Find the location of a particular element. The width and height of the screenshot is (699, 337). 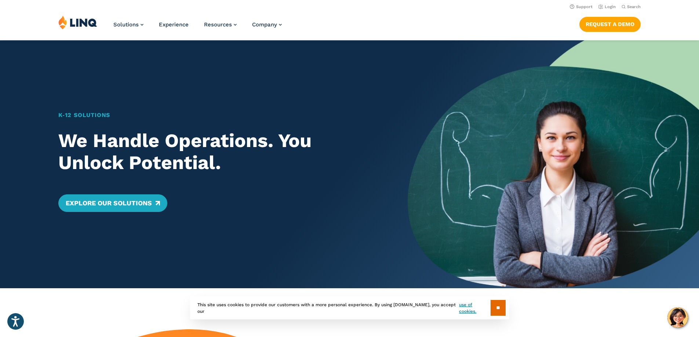

button: Hello, have a question? Let’s chat. is located at coordinates (677, 318).